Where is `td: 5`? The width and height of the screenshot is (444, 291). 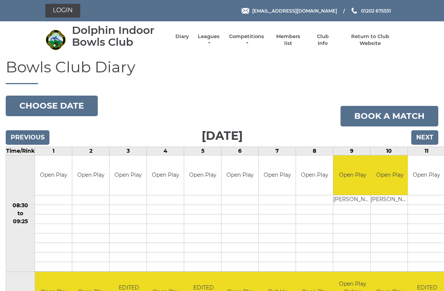 td: 5 is located at coordinates (203, 151).